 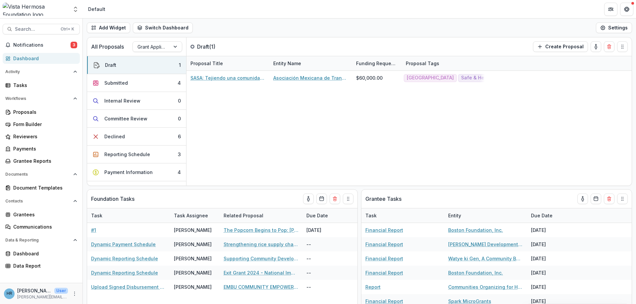 What do you see at coordinates (560, 47) in the screenshot?
I see `button: Create Proposal` at bounding box center [560, 47].